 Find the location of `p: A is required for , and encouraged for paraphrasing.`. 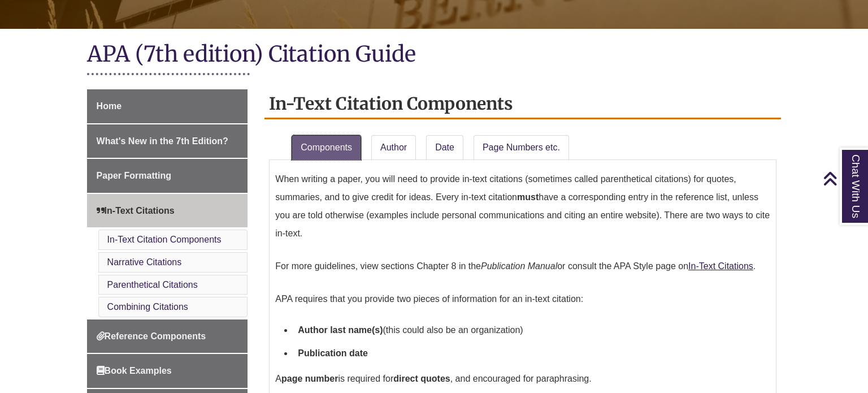

p: A is required for , and encouraged for paraphrasing. is located at coordinates (523, 379).